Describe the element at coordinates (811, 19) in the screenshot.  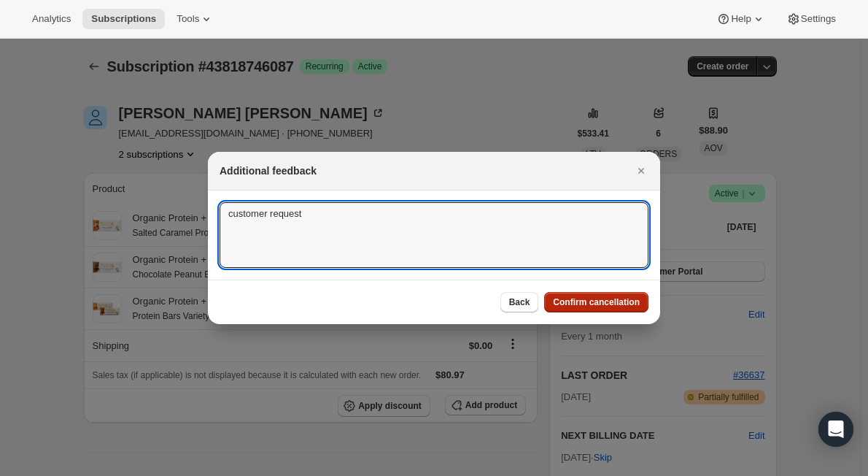
I see `button: Settings` at that location.